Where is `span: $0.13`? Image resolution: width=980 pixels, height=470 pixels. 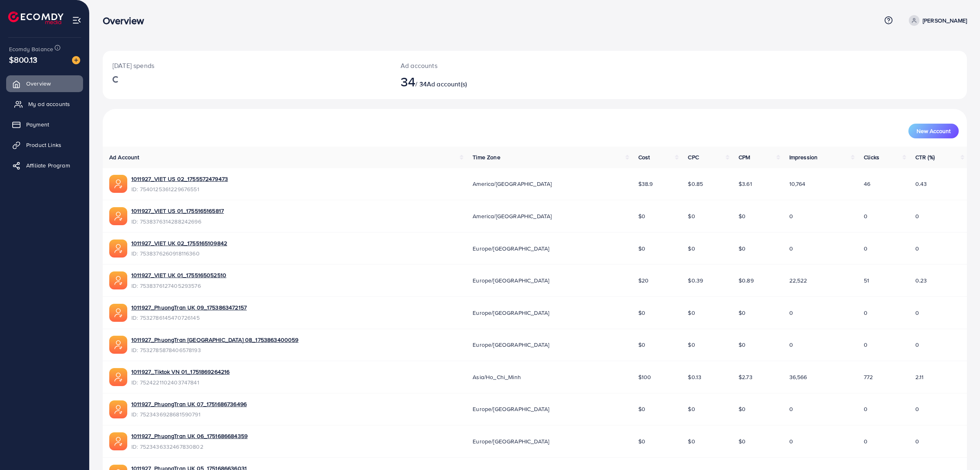
span: $0.13 is located at coordinates (695, 377).